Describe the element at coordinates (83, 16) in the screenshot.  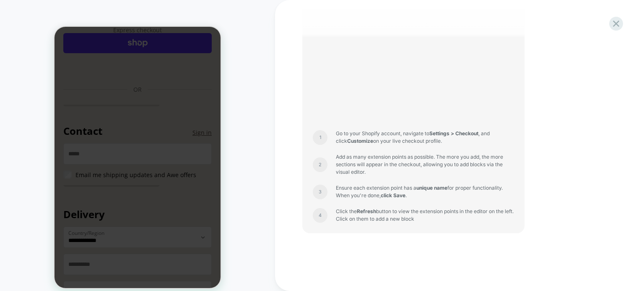
I see `a: Shop Pay` at that location.